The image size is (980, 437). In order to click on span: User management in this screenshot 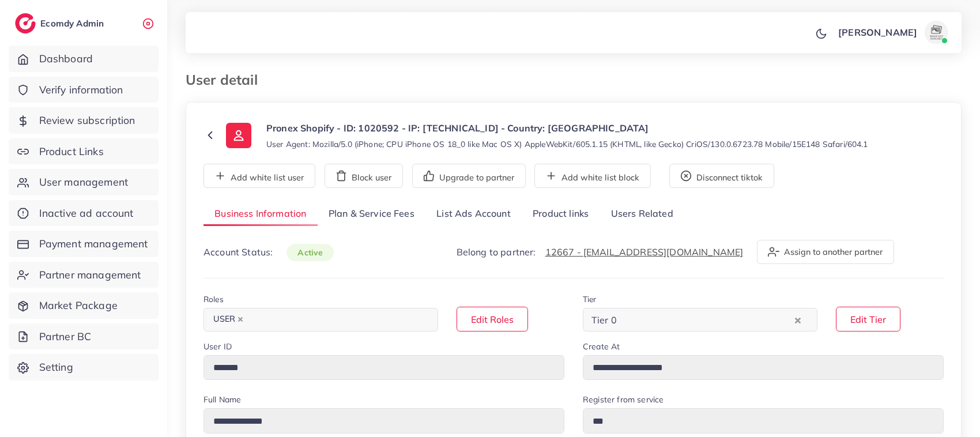, I will do `click(84, 183)`.